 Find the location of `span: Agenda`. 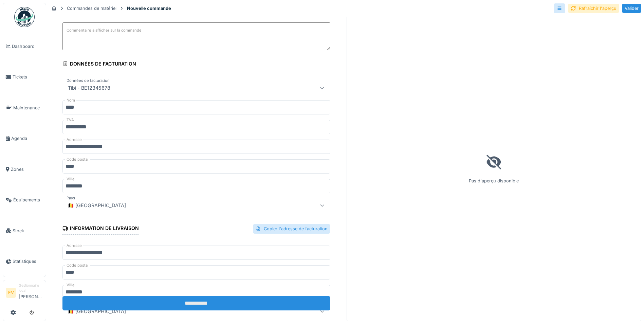

span: Agenda is located at coordinates (27, 138).